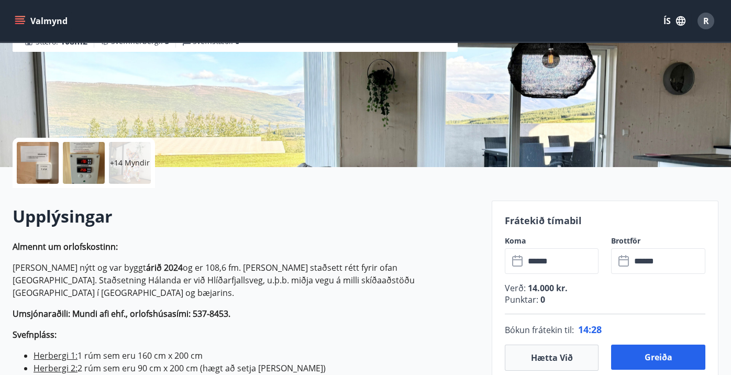  I want to click on span: R, so click(706, 21).